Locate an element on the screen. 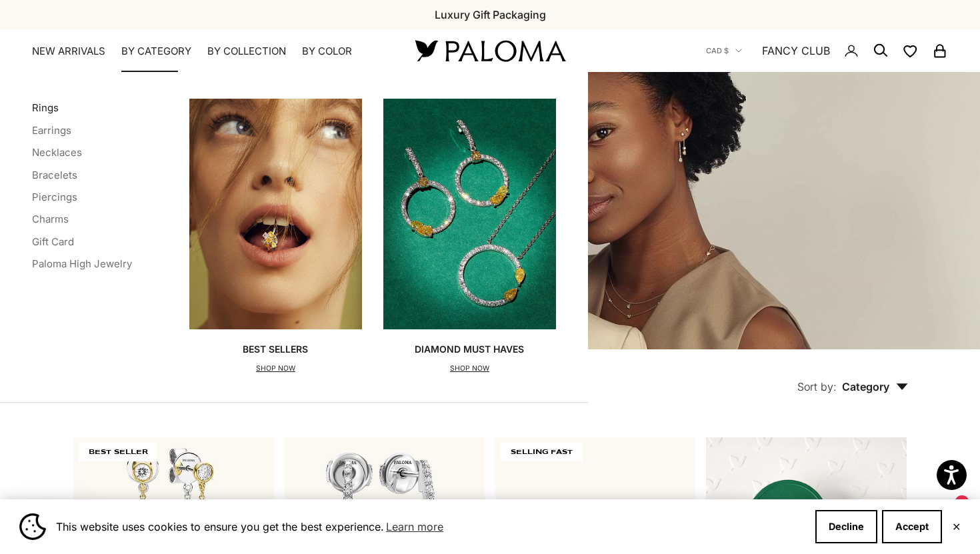 This screenshot has height=554, width=980. button: Close is located at coordinates (956, 527).